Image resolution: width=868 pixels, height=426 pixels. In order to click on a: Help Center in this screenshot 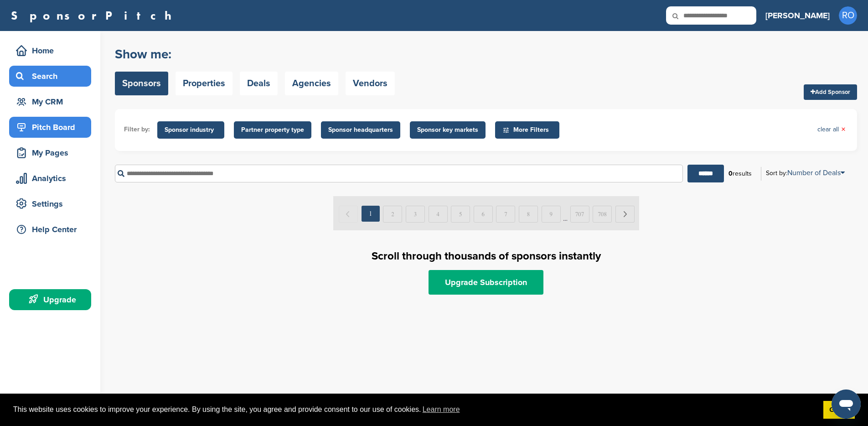, I will do `click(51, 230)`.